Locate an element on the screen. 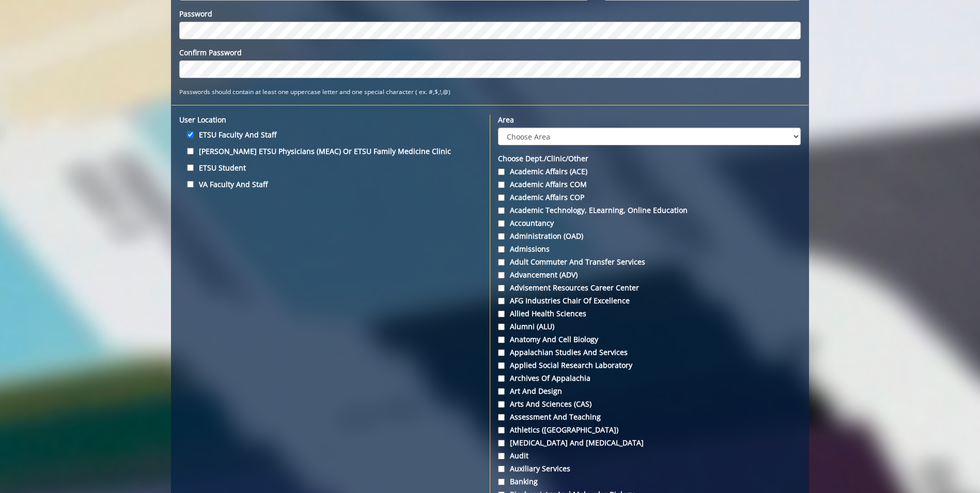 Image resolution: width=980 pixels, height=493 pixels. label: ETSU Faculty and Staff is located at coordinates (331, 134).